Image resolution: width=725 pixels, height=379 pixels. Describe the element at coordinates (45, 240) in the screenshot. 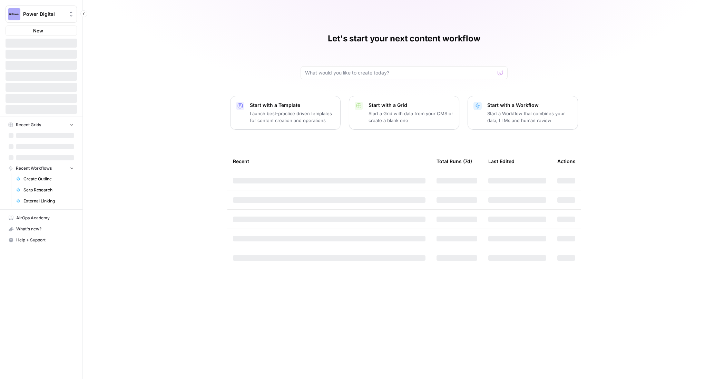

I see `span: Help + Support` at that location.